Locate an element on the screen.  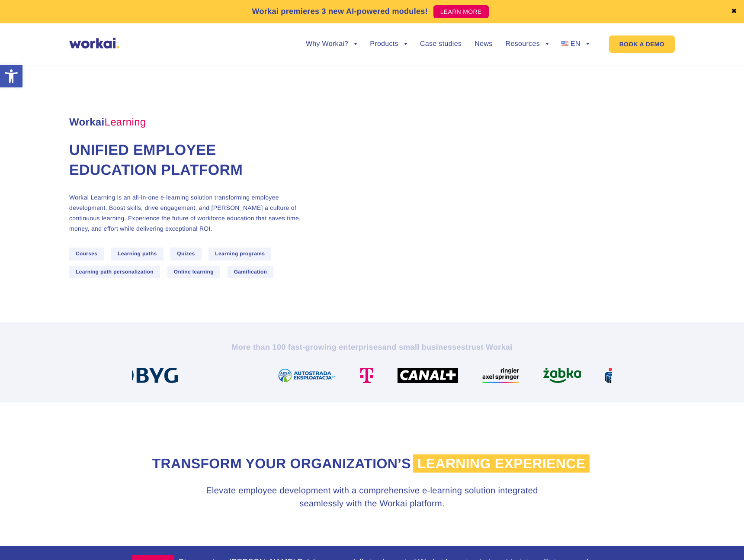
a: Resources is located at coordinates (527, 44).